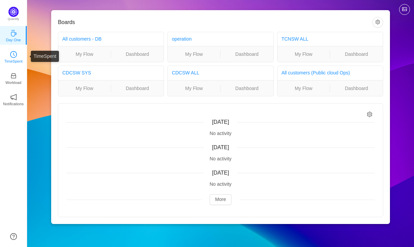 The image size is (414, 247). Describe the element at coordinates (14, 61) in the screenshot. I see `p: TimeSpent` at that location.